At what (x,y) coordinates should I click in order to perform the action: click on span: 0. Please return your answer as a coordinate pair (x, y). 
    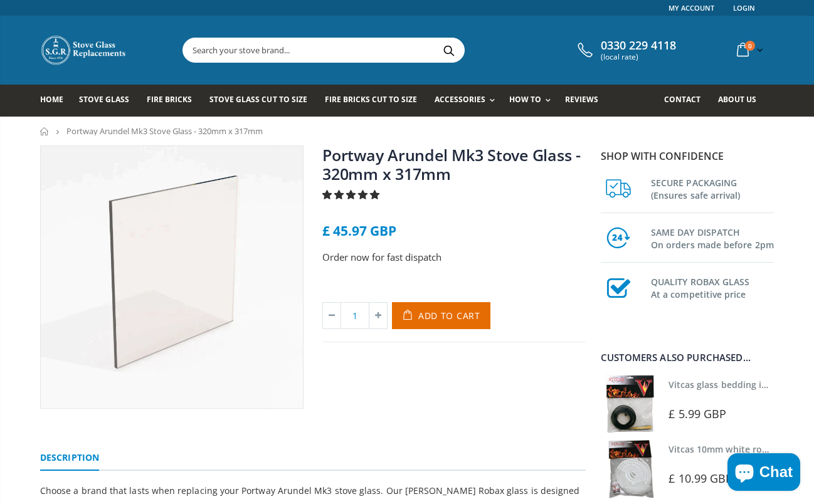
    Looking at the image, I should click on (750, 46).